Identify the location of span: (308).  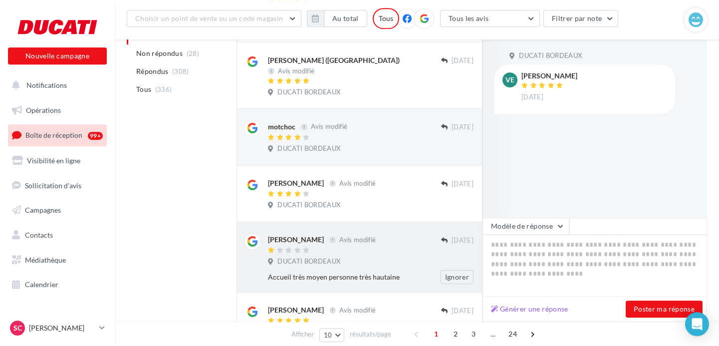
(181, 71).